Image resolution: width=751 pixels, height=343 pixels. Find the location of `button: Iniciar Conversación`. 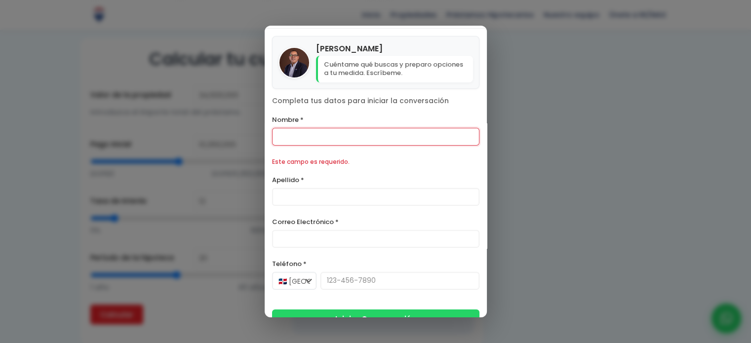

button: Iniciar Conversación is located at coordinates (376, 319).